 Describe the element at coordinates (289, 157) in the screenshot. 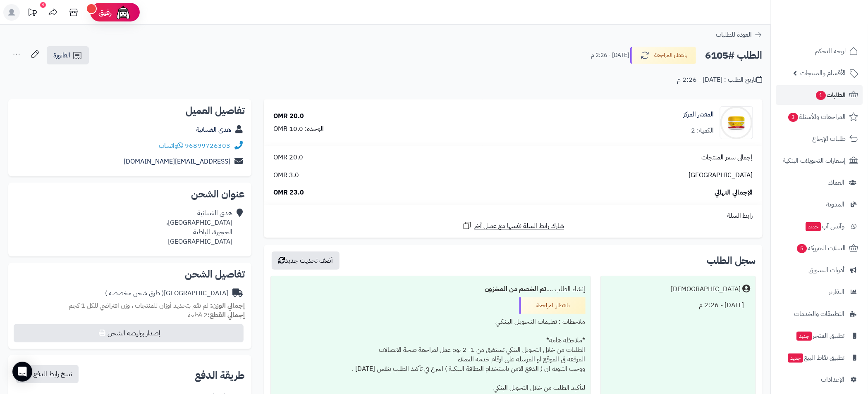

I see `span: 20.0 OMR` at that location.